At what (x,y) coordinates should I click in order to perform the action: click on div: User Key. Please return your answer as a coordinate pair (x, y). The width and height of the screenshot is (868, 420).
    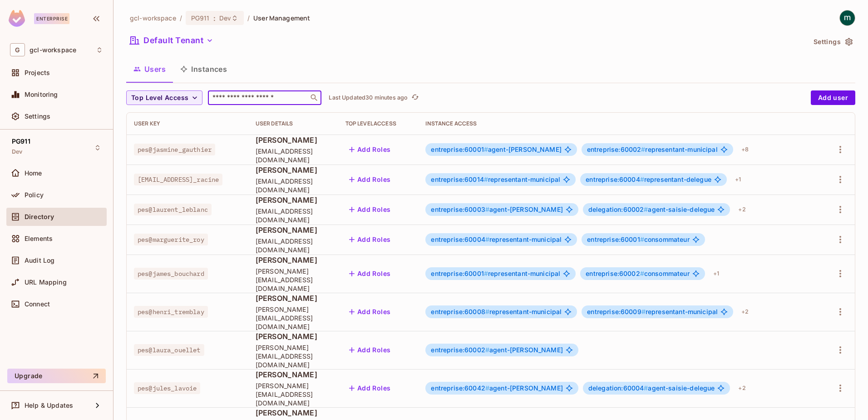
    Looking at the image, I should click on (187, 124).